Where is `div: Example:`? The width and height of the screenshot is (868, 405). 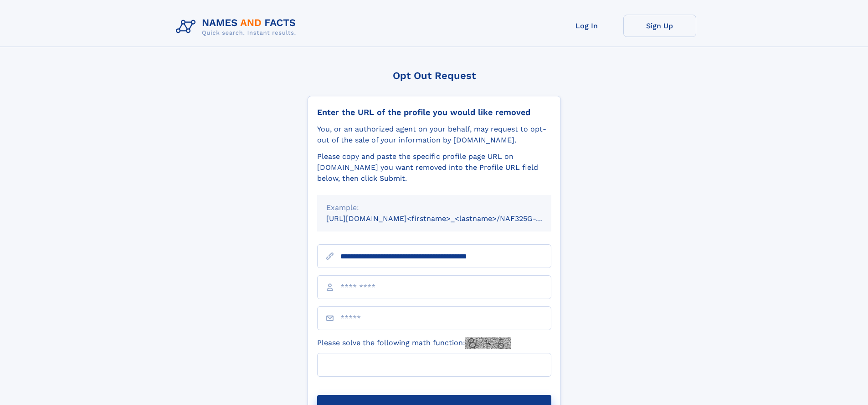 div: Example: is located at coordinates (434, 207).